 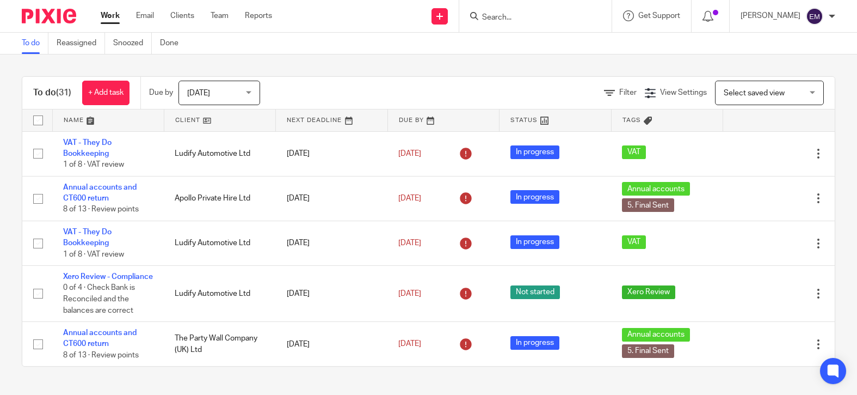 I want to click on a: Clients, so click(x=182, y=16).